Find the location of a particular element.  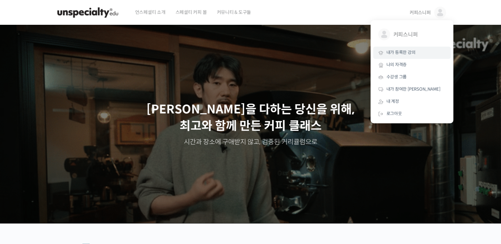

span: 내 계정 is located at coordinates (393, 101).